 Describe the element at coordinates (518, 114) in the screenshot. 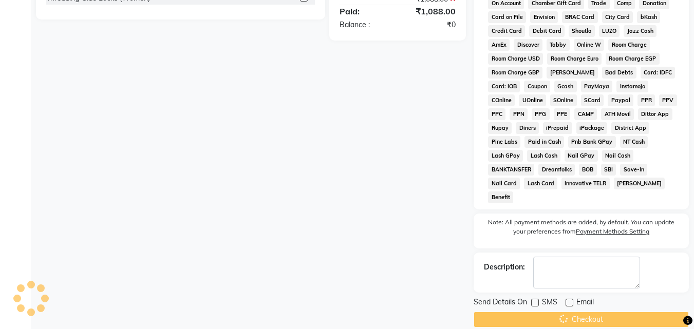

I see `span: PPN` at that location.